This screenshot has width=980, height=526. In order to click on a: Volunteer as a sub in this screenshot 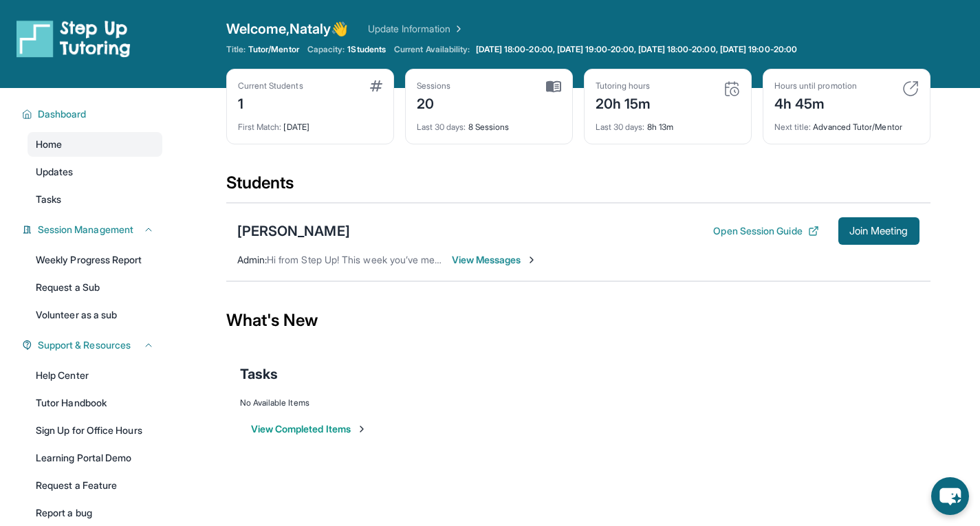, I will do `click(95, 315)`.